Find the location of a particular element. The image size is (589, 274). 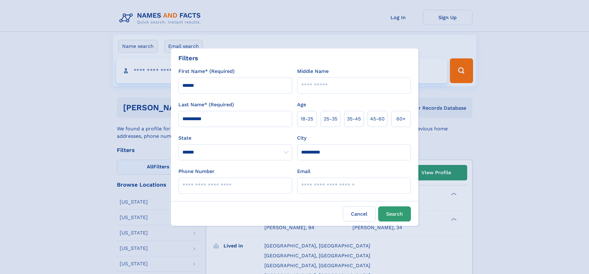

span: 60+ is located at coordinates (401, 119).